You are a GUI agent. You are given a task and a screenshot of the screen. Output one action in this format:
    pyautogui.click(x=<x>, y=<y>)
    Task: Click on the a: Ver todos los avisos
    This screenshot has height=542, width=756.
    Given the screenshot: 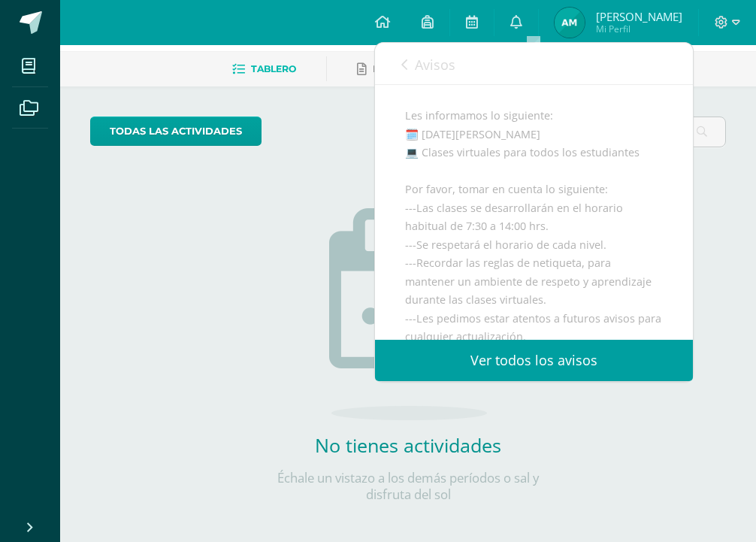 What is the action you would take?
    pyautogui.click(x=533, y=360)
    